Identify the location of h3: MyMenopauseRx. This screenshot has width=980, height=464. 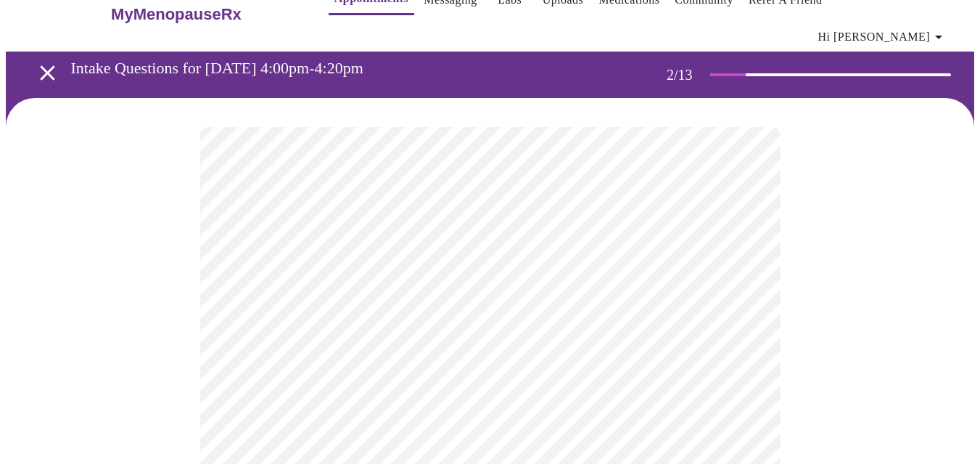
(176, 14).